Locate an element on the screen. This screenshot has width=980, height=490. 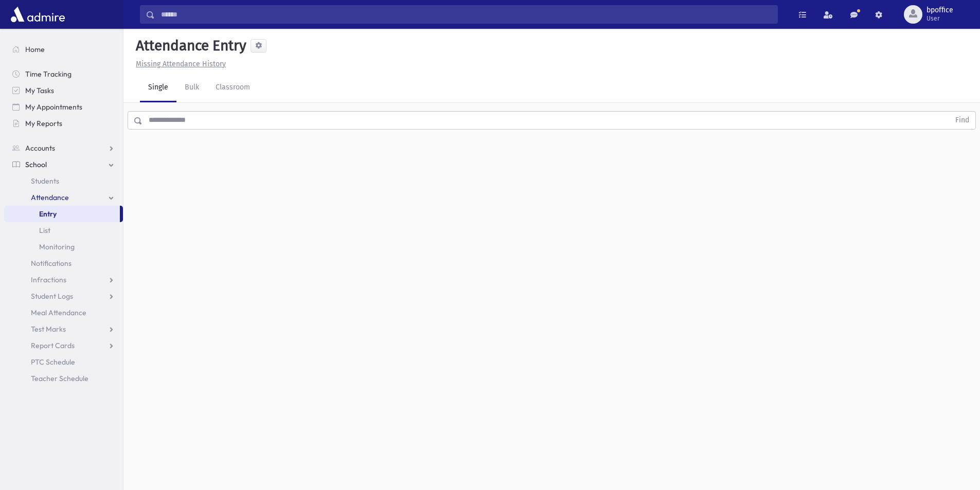
span: Monitoring is located at coordinates (57, 246).